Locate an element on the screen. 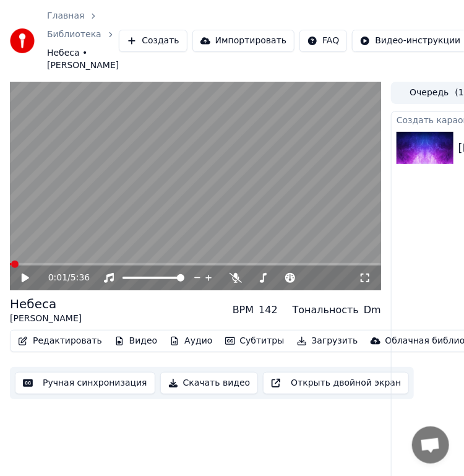 Image resolution: width=464 pixels, height=476 pixels. div: BPM is located at coordinates (244, 310).